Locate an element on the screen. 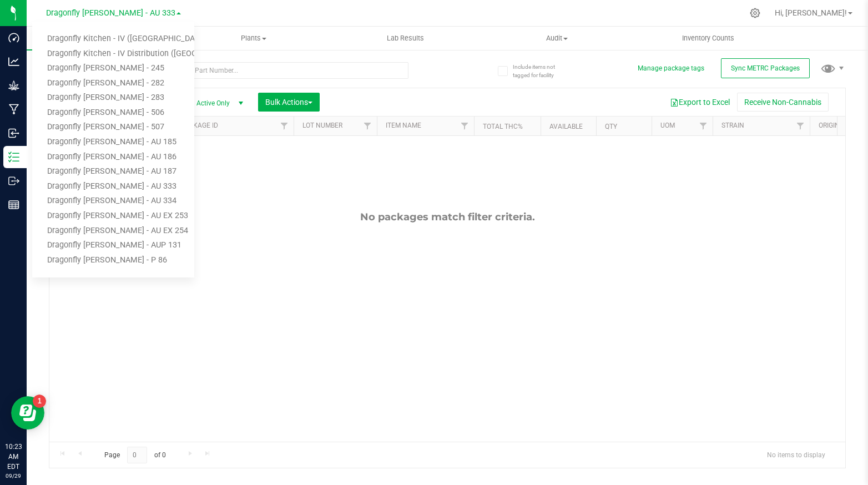 This screenshot has width=868, height=485. span: Bulk Actions is located at coordinates (289, 102).